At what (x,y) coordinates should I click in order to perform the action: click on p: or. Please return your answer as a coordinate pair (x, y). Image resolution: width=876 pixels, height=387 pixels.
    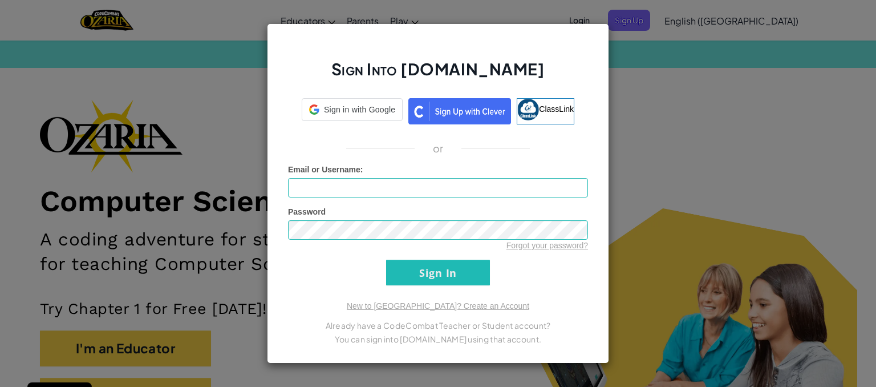
    Looking at the image, I should click on (438, 148).